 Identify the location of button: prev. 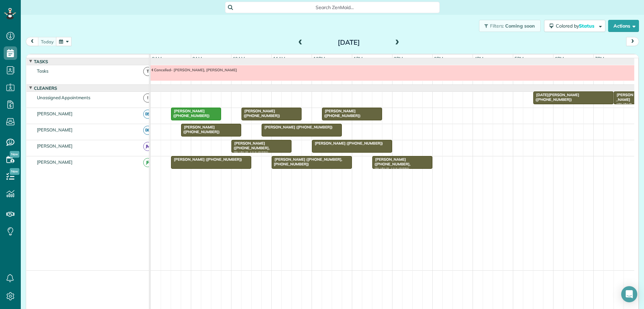
(32, 42).